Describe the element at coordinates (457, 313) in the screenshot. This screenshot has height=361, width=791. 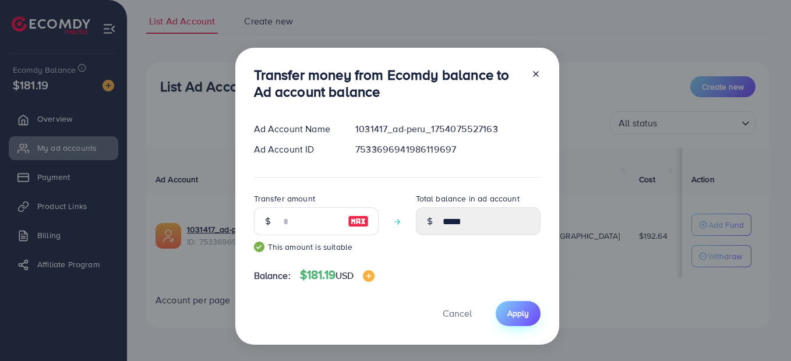
I see `button: Cancel` at that location.